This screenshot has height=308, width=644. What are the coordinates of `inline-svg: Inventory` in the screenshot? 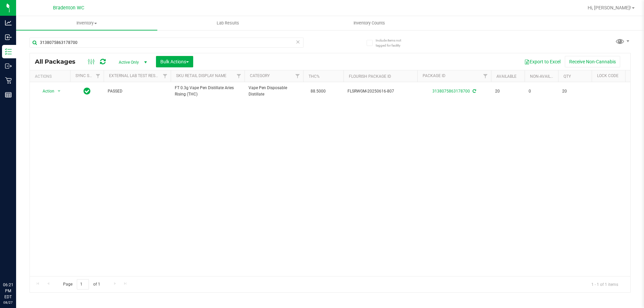 It's located at (8, 51).